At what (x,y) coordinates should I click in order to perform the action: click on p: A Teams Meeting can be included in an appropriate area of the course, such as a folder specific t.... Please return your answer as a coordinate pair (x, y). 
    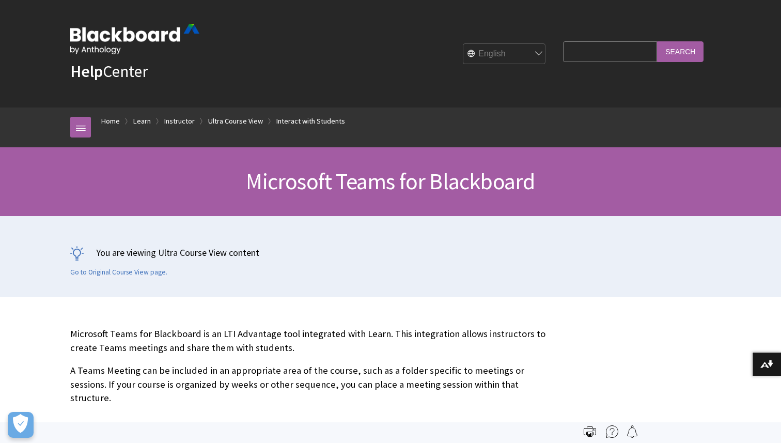
    Looking at the image, I should click on (314, 384).